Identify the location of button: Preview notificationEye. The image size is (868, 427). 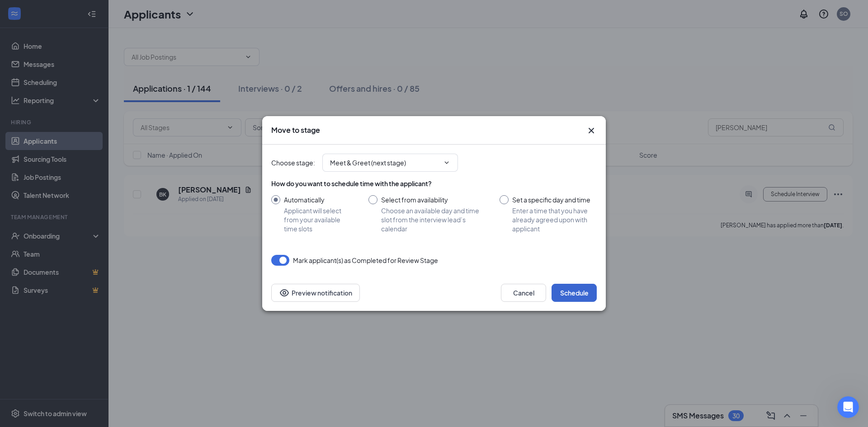
(315, 293).